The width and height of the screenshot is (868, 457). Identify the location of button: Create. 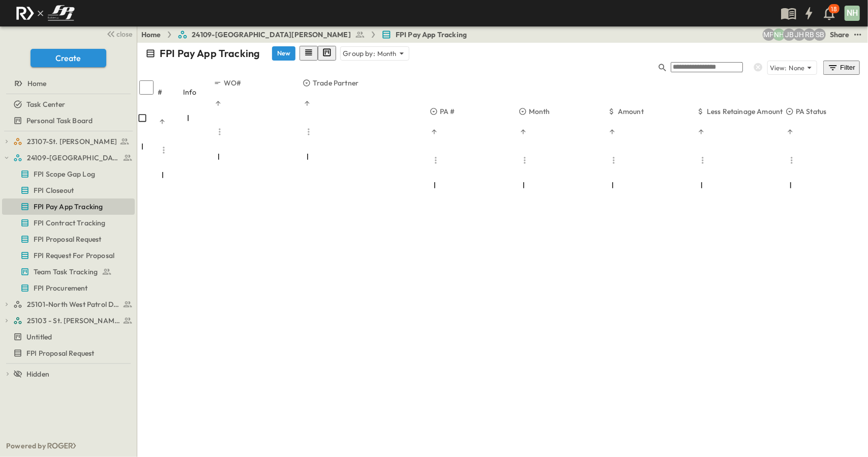
(68, 58).